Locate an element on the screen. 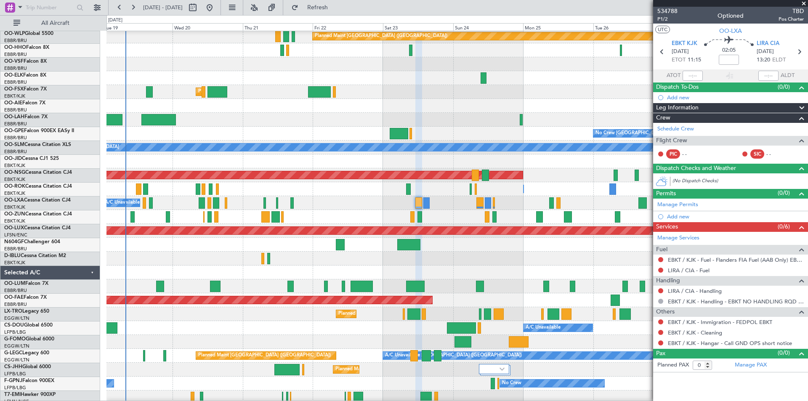  input: Trip Number is located at coordinates (50, 8).